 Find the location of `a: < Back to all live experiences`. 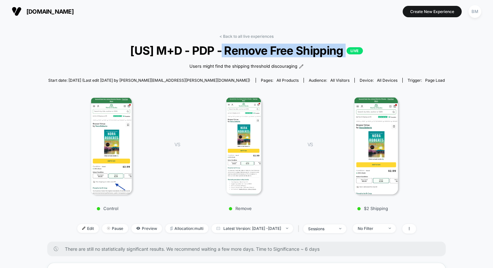

a: < Back to all live experiences is located at coordinates (246, 36).